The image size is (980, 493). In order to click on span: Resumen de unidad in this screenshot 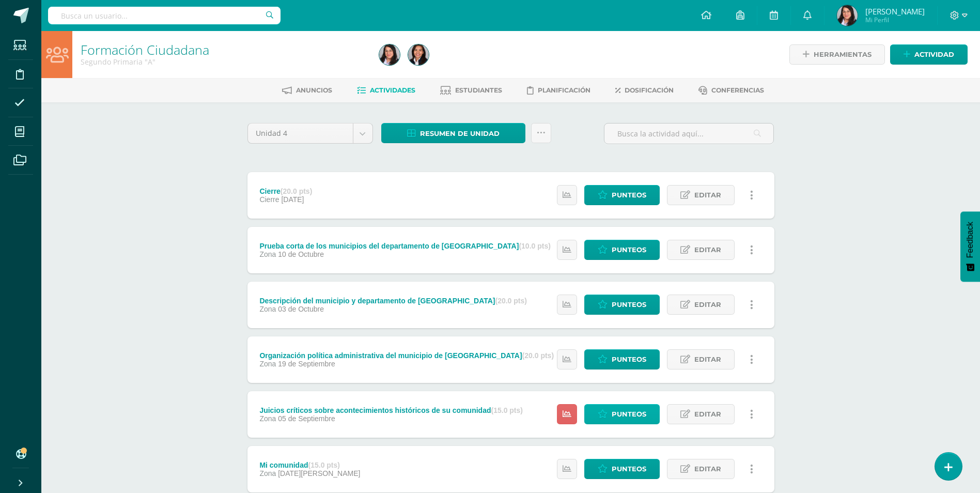, I will do `click(459, 133)`.